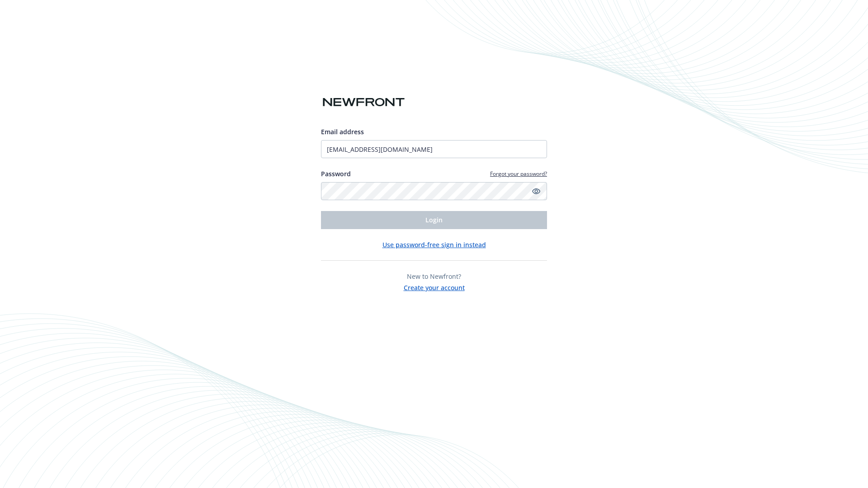  Describe the element at coordinates (518, 174) in the screenshot. I see `a: Forgot your password?` at that location.